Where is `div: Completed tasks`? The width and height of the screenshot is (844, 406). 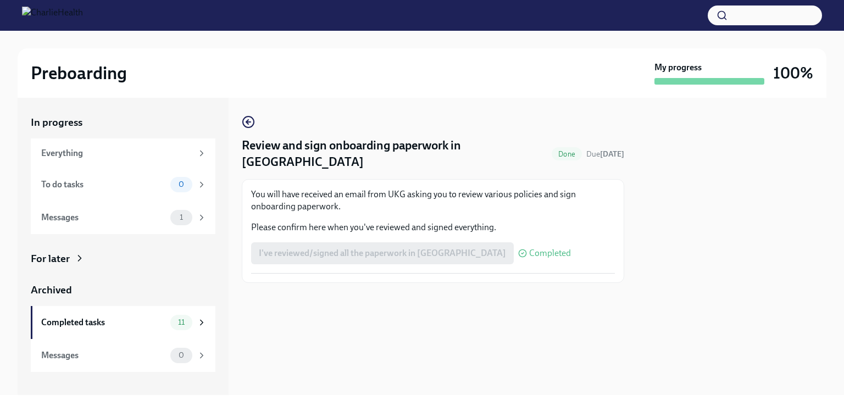
div: Completed tasks is located at coordinates (103, 322).